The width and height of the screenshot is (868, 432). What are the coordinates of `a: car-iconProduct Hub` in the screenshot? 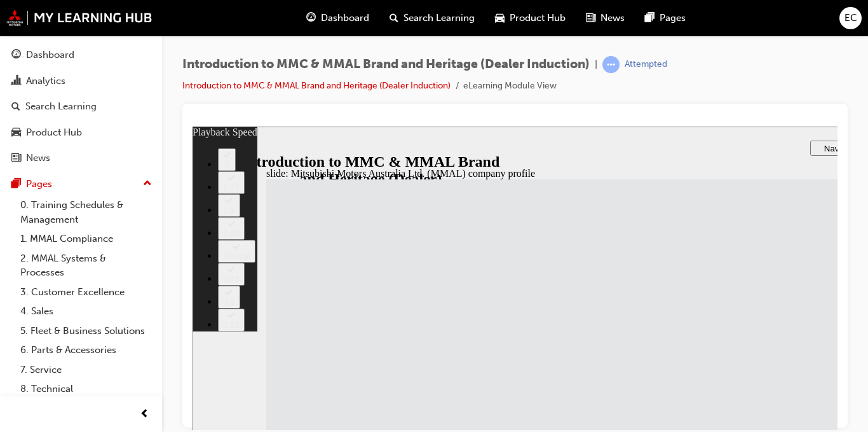 It's located at (529, 18).